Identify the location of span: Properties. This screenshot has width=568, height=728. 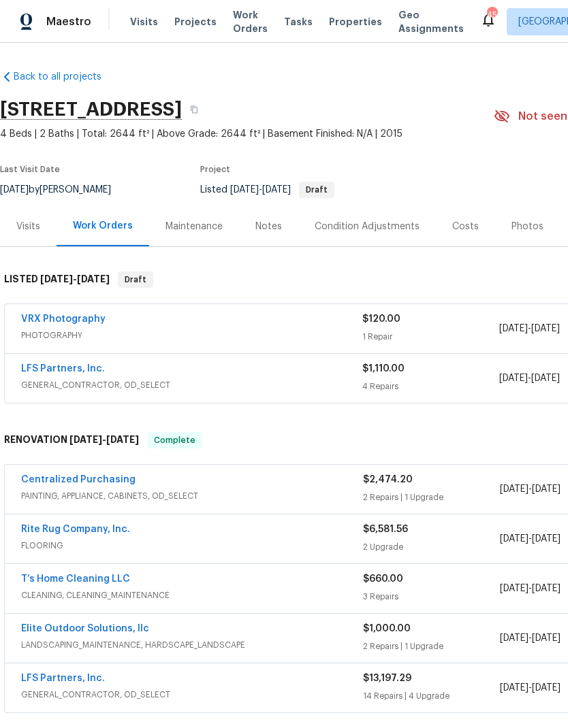
(355, 21).